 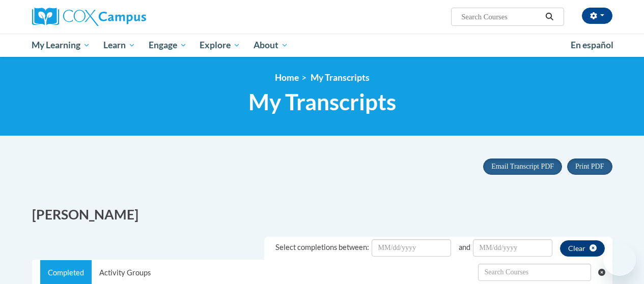 What do you see at coordinates (271, 45) in the screenshot?
I see `a: About` at bounding box center [271, 45].